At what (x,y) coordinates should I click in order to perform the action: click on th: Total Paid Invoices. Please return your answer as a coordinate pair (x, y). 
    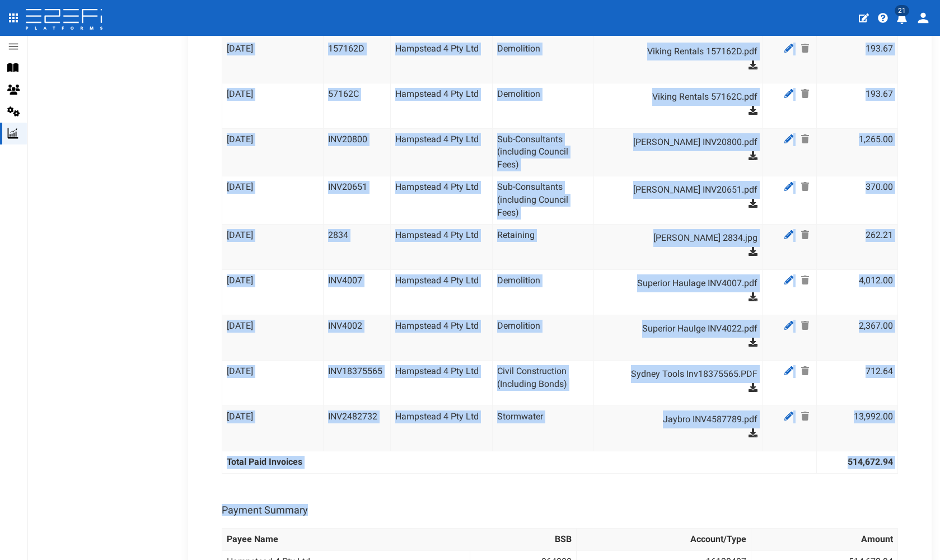
    Looking at the image, I should click on (519, 461).